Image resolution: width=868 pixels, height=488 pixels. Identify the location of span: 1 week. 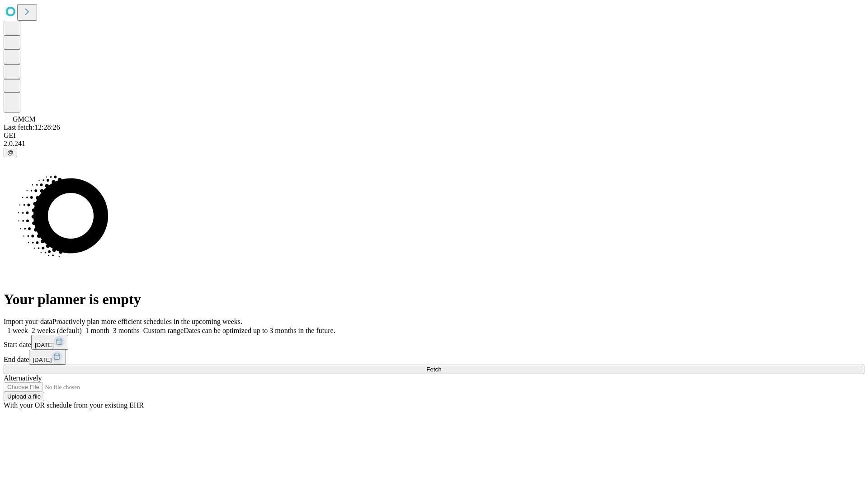
(17, 331).